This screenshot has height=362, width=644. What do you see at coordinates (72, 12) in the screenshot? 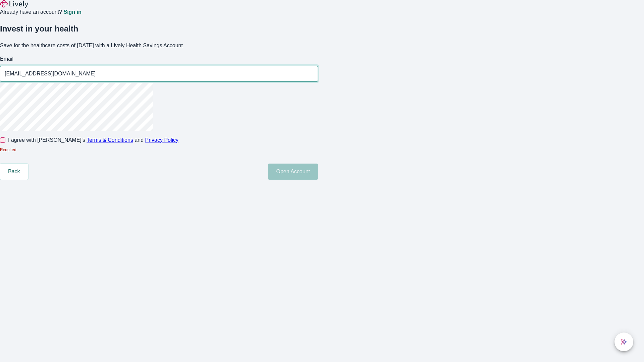
I see `a: Sign in` at bounding box center [72, 12].